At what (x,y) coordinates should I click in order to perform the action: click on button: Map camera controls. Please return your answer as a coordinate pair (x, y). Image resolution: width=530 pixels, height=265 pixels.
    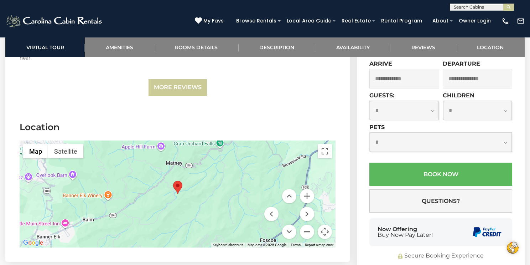
    Looking at the image, I should click on (325, 231).